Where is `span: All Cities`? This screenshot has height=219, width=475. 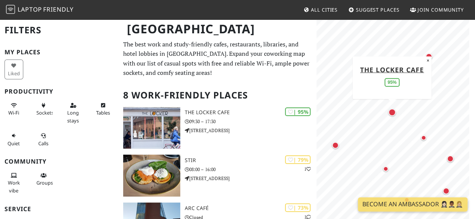
span: All Cities is located at coordinates (324, 10).